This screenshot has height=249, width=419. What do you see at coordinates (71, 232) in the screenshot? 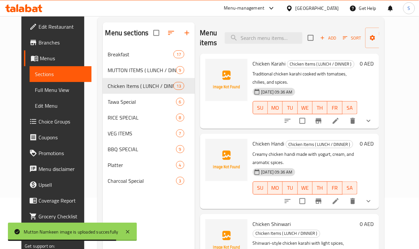
I see `div: Mutton Namkeen image is uploaded succesfully` at bounding box center [71, 232].